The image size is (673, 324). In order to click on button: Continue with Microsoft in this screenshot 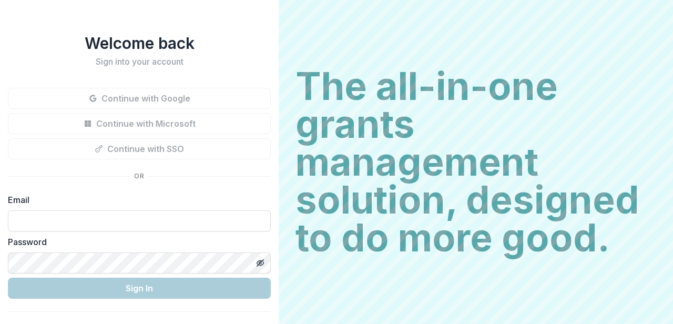, I will do `click(139, 123)`.